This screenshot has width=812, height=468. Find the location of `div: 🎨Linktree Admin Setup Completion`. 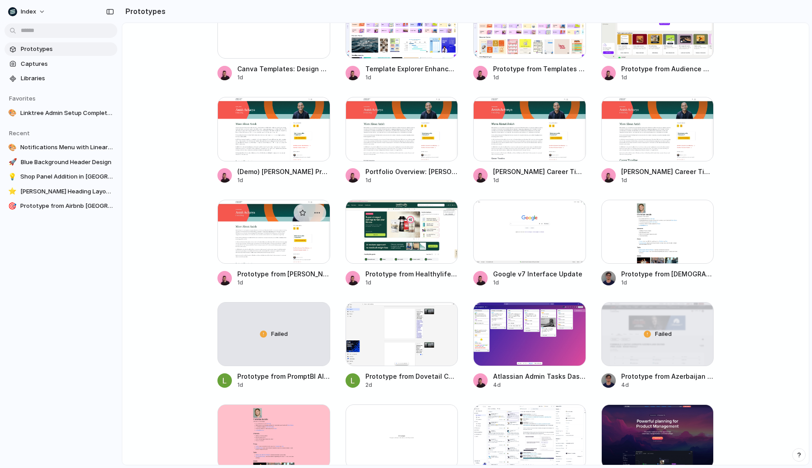

div: 🎨Linktree Admin Setup Completion is located at coordinates (61, 113).